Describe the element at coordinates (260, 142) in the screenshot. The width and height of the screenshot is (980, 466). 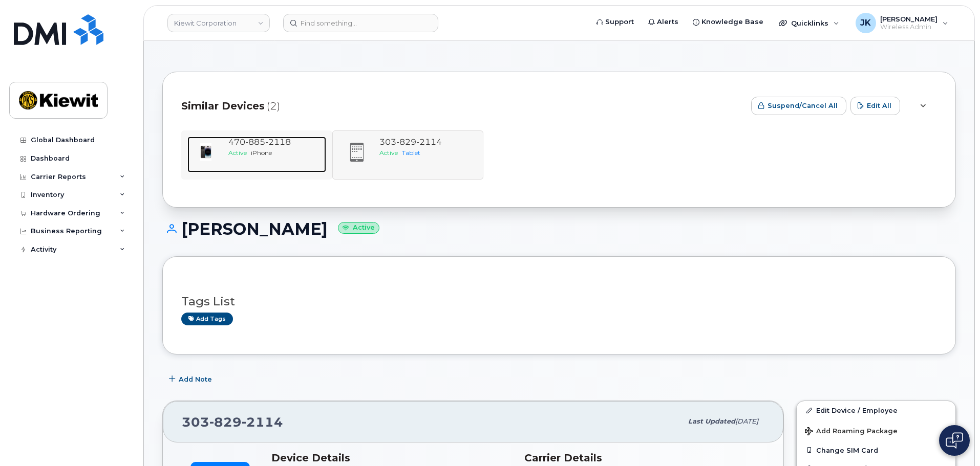
I see `span: 470` at that location.